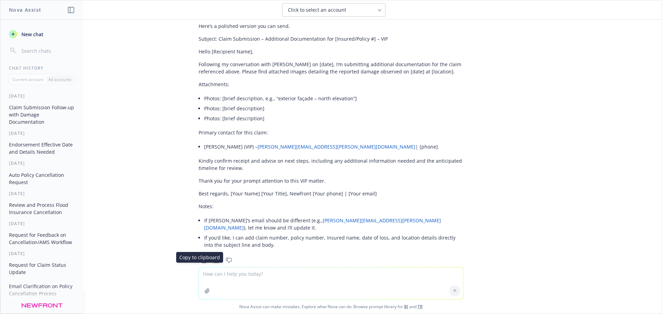 Image resolution: width=662 pixels, height=314 pixels. What do you see at coordinates (32, 34) in the screenshot?
I see `span: New chat` at bounding box center [32, 34].